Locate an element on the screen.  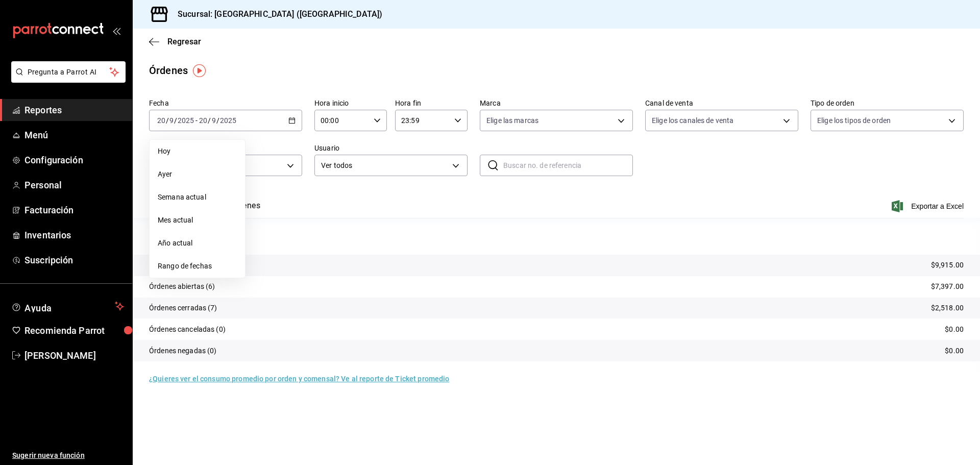
button: Regresar is located at coordinates (175, 41).